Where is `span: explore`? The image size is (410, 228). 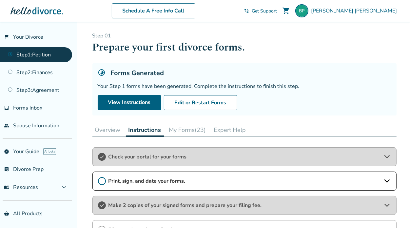 span: explore is located at coordinates (7, 151).